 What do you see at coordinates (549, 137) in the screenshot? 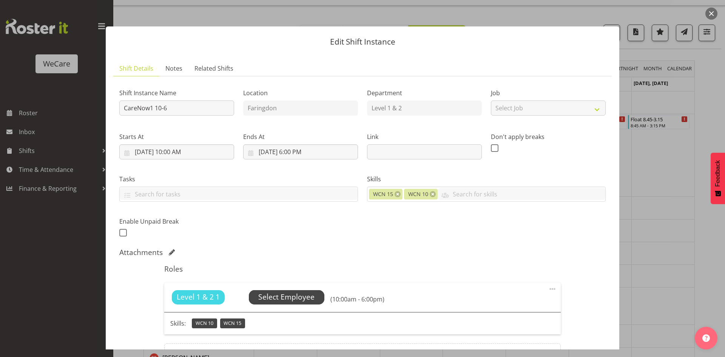
I see `label: Don't apply breaks` at bounding box center [549, 137].